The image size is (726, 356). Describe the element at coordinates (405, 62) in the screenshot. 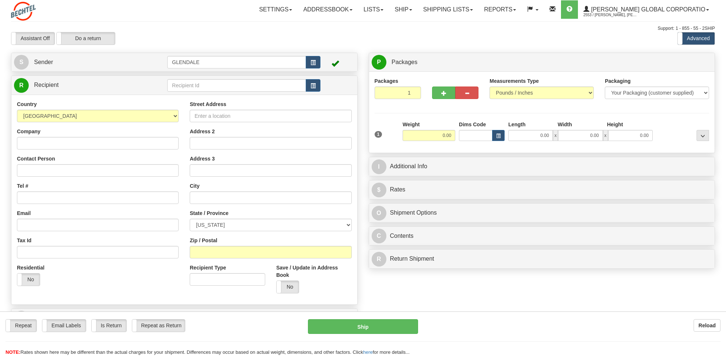

I see `span: Packages` at that location.